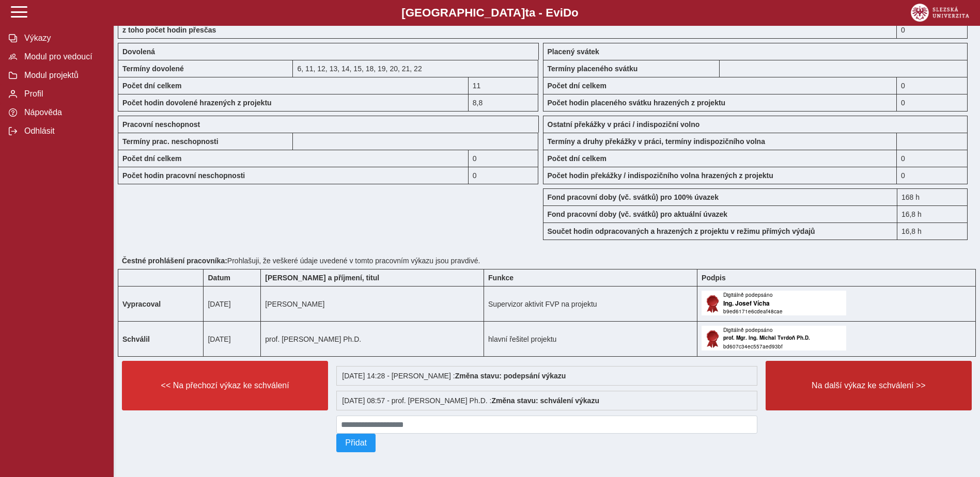  What do you see at coordinates (153, 69) in the screenshot?
I see `b: Termíny dovolené` at bounding box center [153, 69].